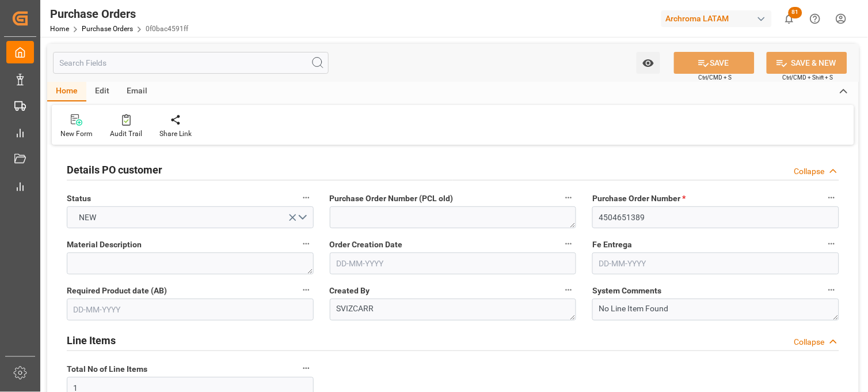 The width and height of the screenshot is (868, 392). I want to click on button: Order Creation Date, so click(568, 244).